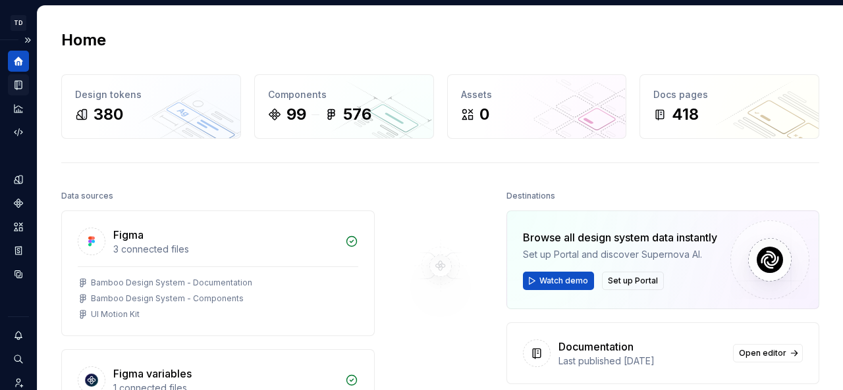  I want to click on div: Home, so click(18, 61).